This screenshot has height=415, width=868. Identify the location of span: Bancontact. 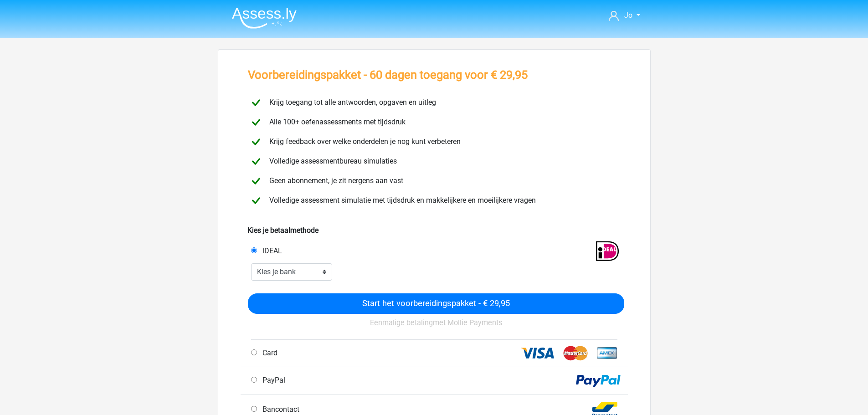
(279, 409).